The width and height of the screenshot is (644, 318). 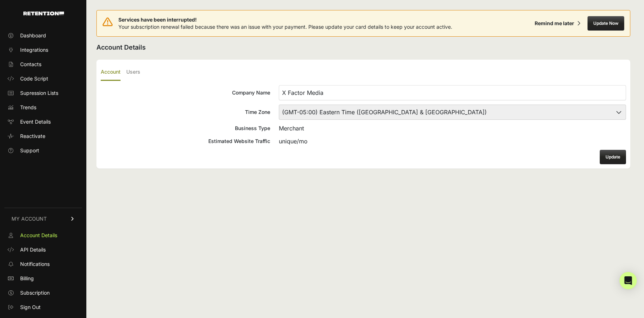 What do you see at coordinates (43, 219) in the screenshot?
I see `a: MY ACCOUNT` at bounding box center [43, 219].